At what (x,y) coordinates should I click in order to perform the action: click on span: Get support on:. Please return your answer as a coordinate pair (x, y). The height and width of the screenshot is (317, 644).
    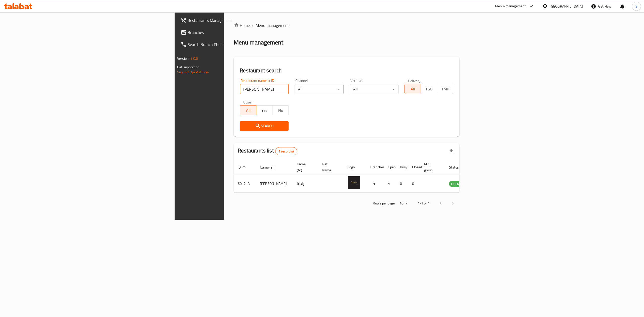
    Looking at the image, I should click on (189, 67).